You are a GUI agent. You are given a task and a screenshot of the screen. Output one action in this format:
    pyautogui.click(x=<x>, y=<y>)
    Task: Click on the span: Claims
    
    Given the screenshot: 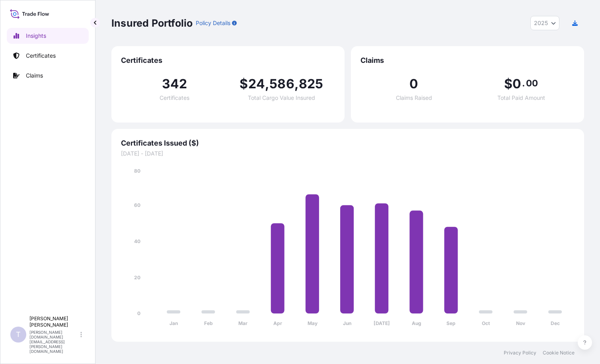 What is the action you would take?
    pyautogui.click(x=468, y=61)
    